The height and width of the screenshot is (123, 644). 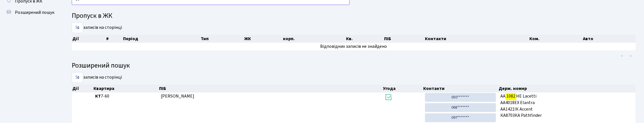 What do you see at coordinates (402, 88) in the screenshot?
I see `th: Угода` at bounding box center [402, 88].